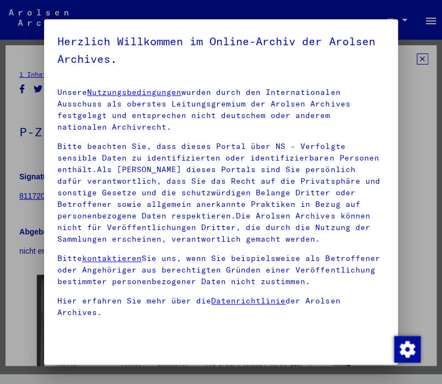 Image resolution: width=442 pixels, height=384 pixels. I want to click on p: Bitte Sie uns, wenn Sie beispielsweise als Betroffener oder Angehöriger aus berechtigten Gründen ..., so click(221, 270).